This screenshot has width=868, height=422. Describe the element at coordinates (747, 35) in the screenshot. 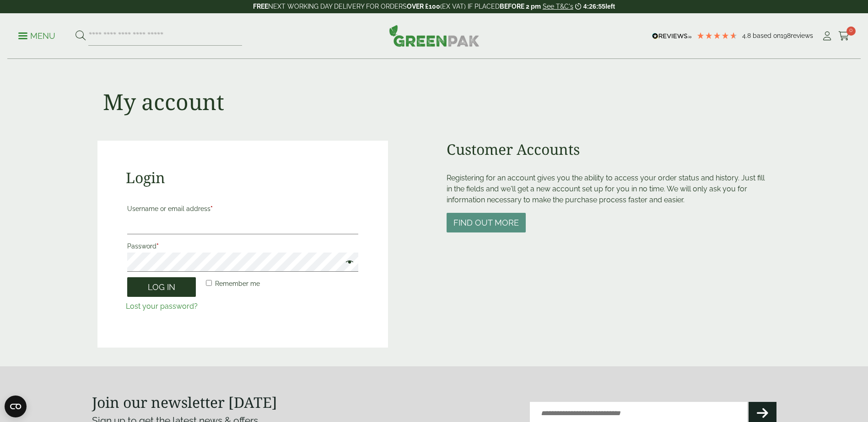

I see `span: 4.8` at that location.